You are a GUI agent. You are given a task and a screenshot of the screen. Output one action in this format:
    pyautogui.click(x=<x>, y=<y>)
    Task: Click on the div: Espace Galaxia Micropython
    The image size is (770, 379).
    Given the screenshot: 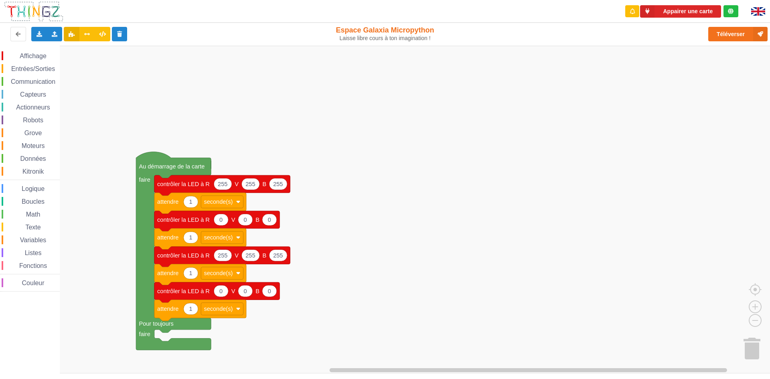 What is the action you would take?
    pyautogui.click(x=385, y=34)
    